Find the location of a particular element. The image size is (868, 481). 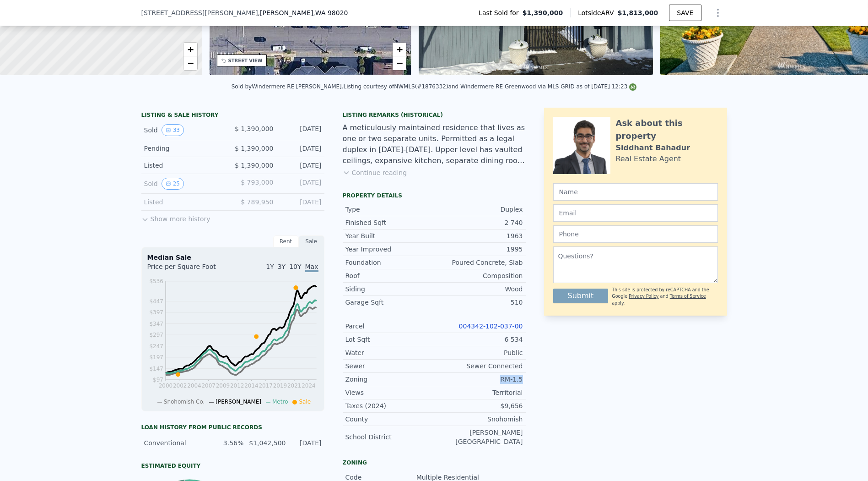

div: Sewer is located at coordinates (390, 366).